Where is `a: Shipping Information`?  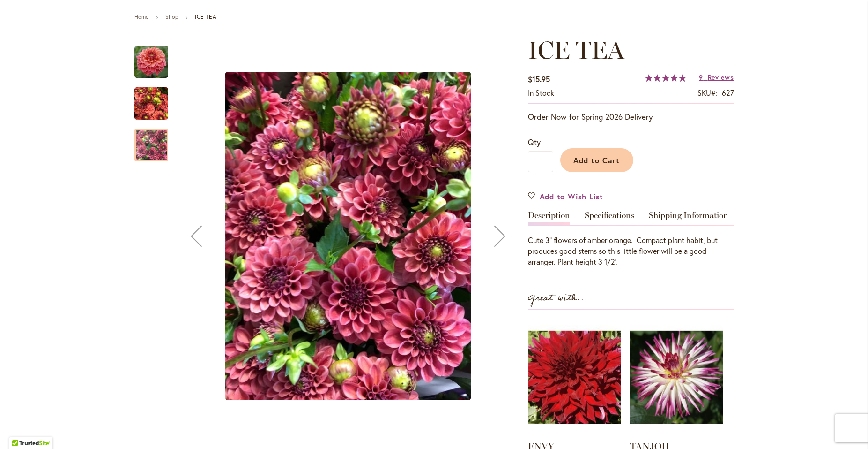
a: Shipping Information is located at coordinates (688, 218).